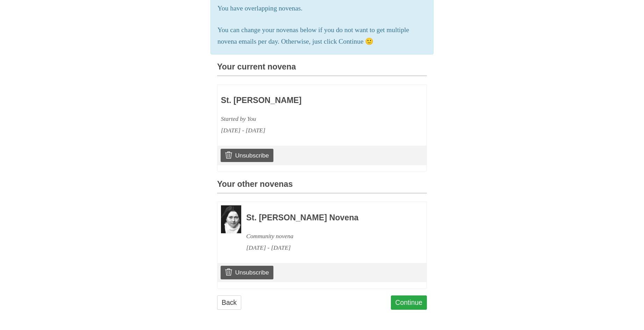 The height and width of the screenshot is (330, 644). I want to click on a: Back, so click(229, 303).